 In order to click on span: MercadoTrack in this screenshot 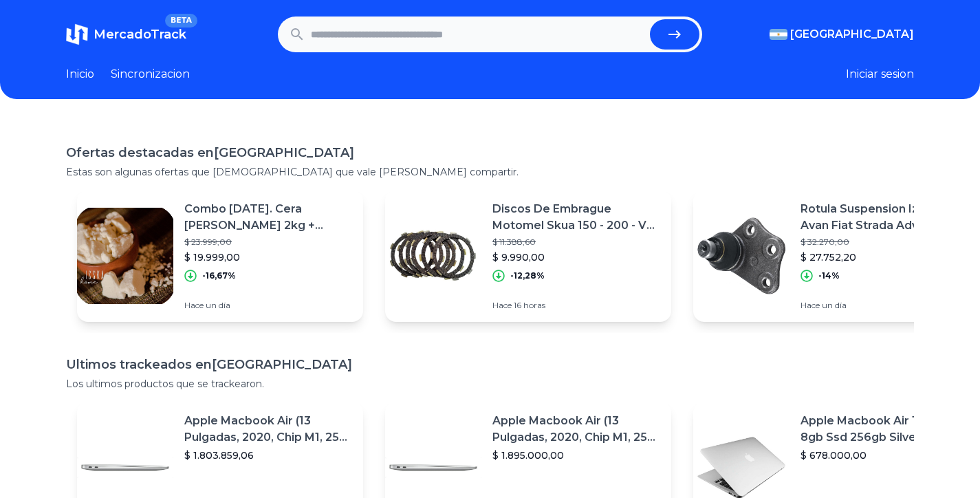, I will do `click(140, 35)`.